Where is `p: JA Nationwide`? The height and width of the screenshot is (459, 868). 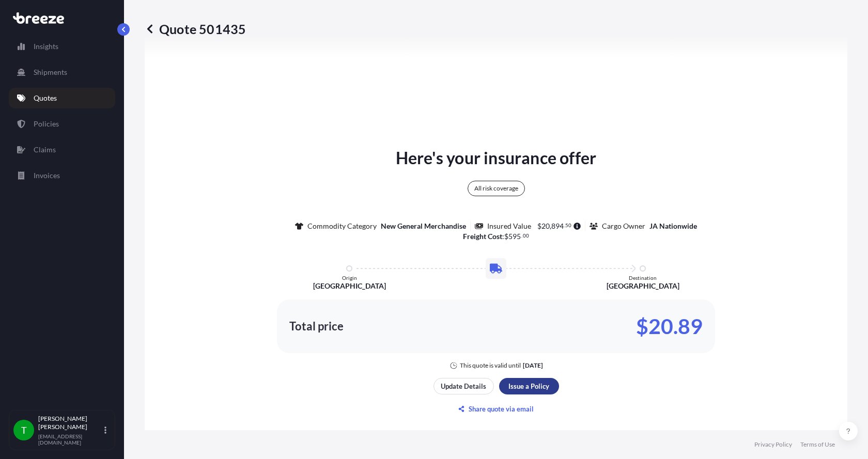
p: JA Nationwide is located at coordinates (673, 226).